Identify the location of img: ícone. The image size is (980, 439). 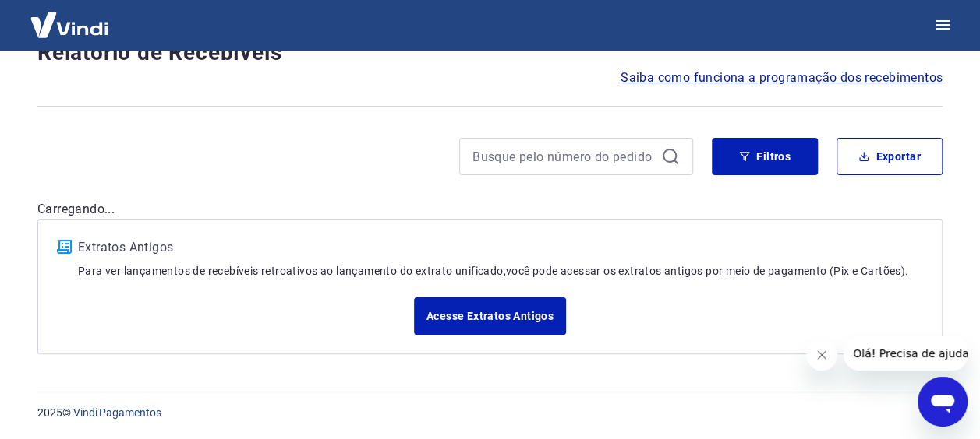
(64, 247).